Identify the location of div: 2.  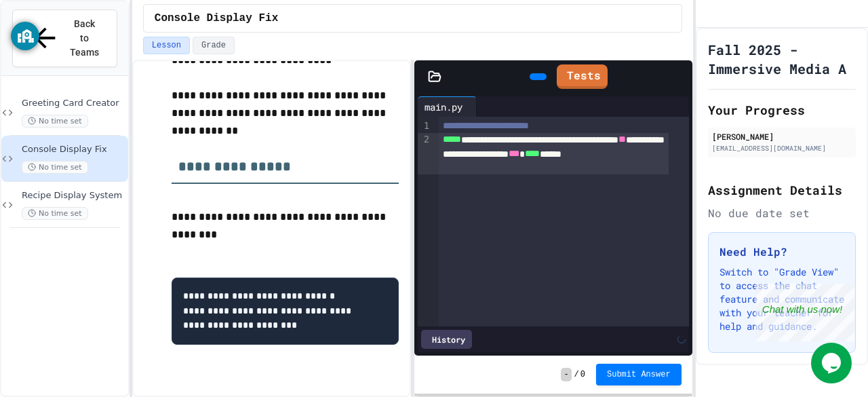
(425, 153).